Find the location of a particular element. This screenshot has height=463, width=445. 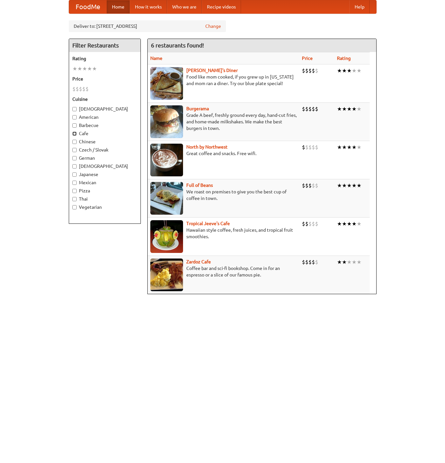

a: Rating is located at coordinates (344, 58).